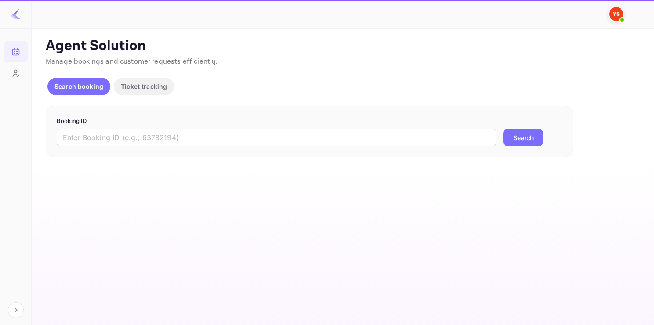  Describe the element at coordinates (16, 310) in the screenshot. I see `button: Expand navigation` at that location.